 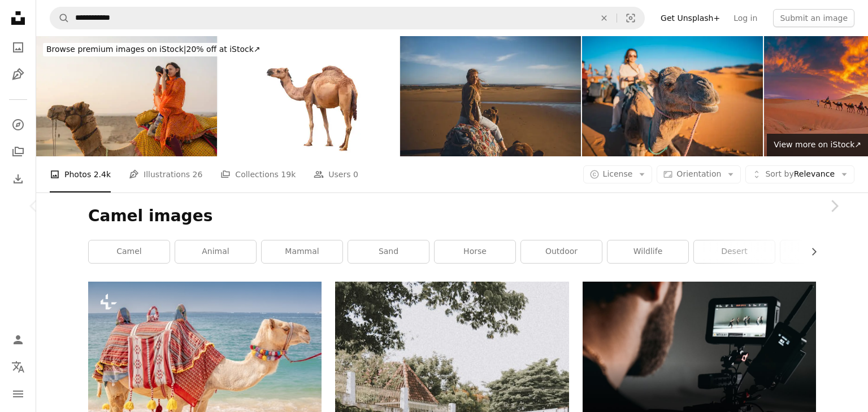 What do you see at coordinates (288, 174) in the screenshot?
I see `span: 19k` at bounding box center [288, 174].